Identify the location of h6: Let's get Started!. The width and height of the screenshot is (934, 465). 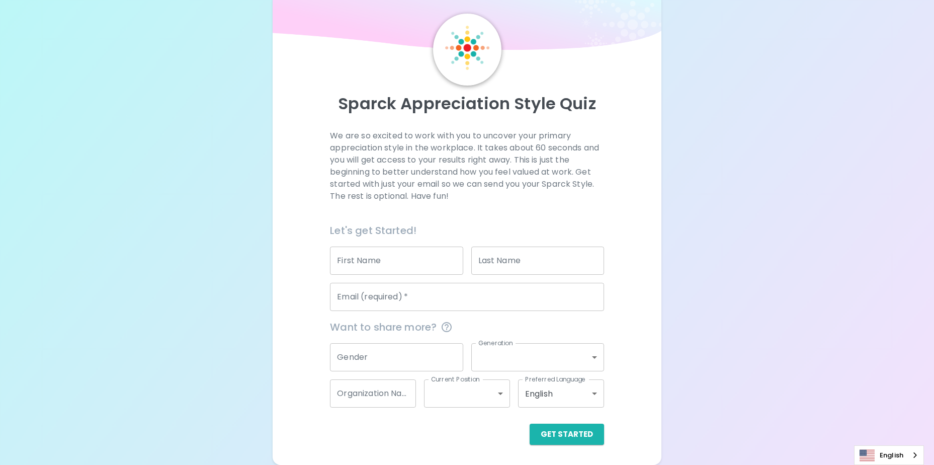
(467, 230).